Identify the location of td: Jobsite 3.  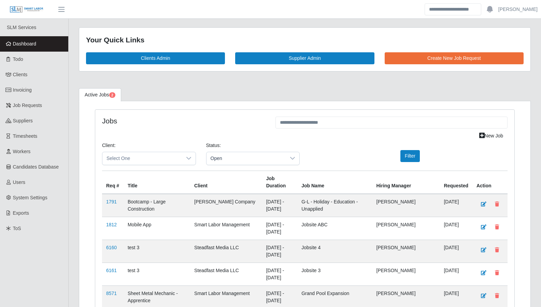
(335, 273).